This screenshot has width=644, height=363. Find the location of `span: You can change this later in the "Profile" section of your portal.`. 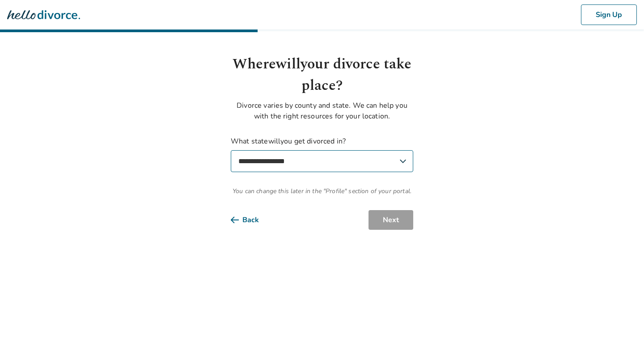

span: You can change this later in the "Profile" section of your portal. is located at coordinates (322, 191).